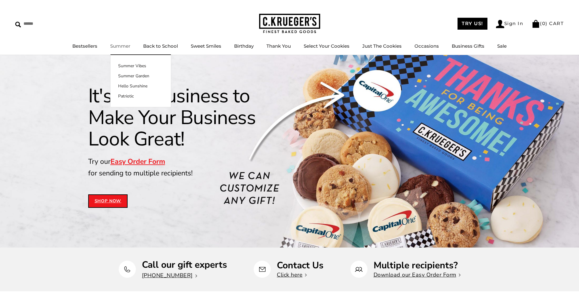 The image size is (579, 294). I want to click on a: Download our Easy Order Form, so click(417, 274).